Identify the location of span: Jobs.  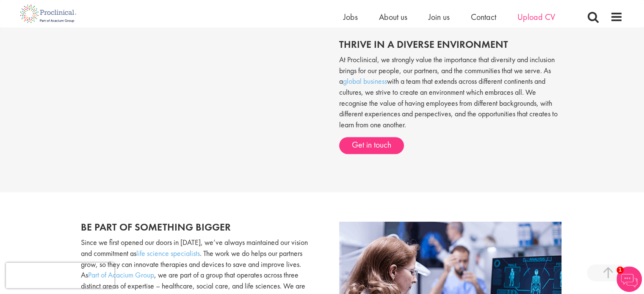
(350, 17).